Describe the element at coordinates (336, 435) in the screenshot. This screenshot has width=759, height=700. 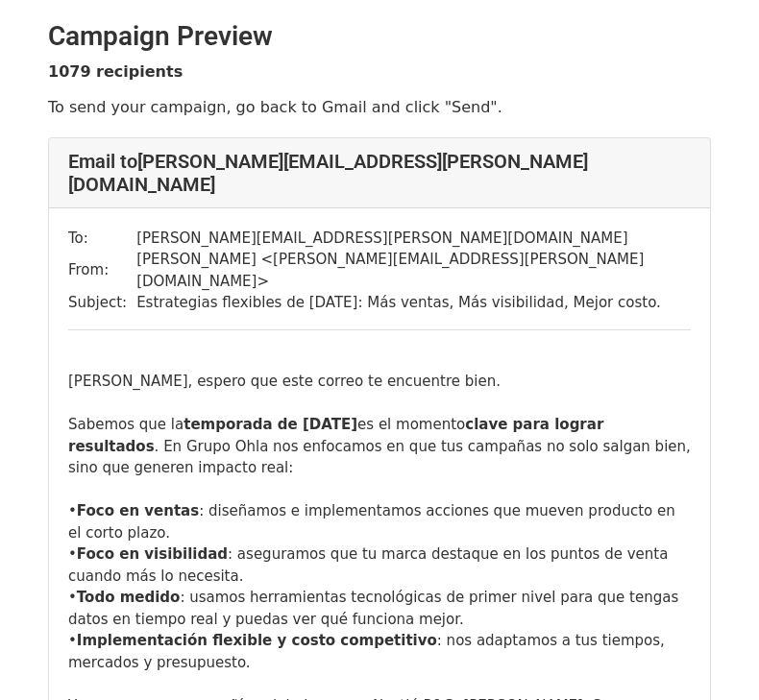
I see `b: clave para lograr resultados` at that location.